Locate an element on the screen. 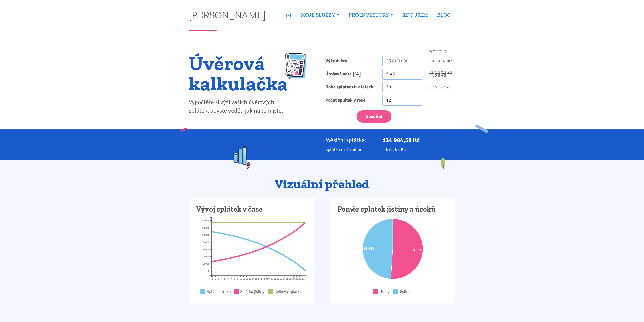 Image resolution: width=644 pixels, height=322 pixels. a: 4 % is located at coordinates (431, 76).